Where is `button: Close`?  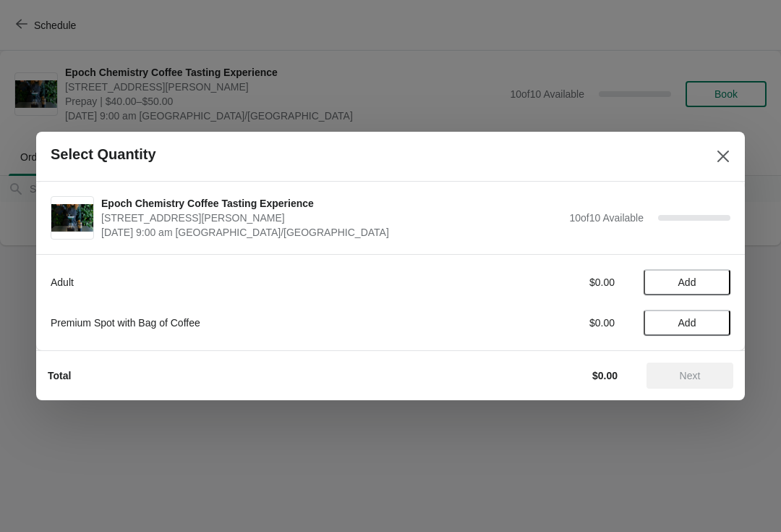 button: Close is located at coordinates (724, 156).